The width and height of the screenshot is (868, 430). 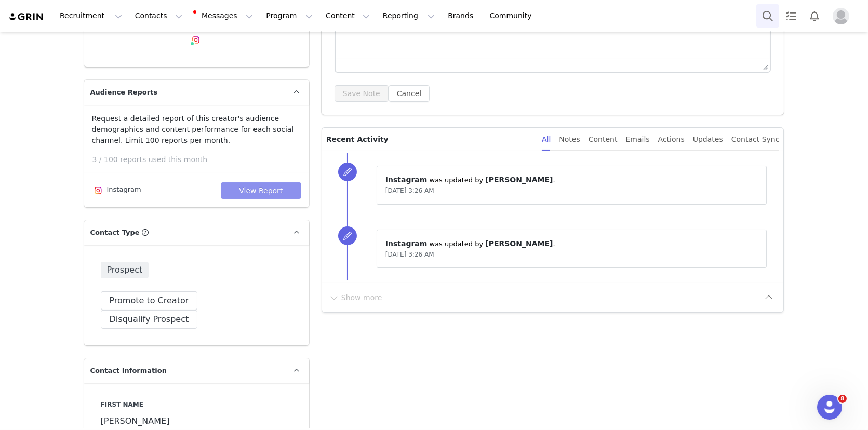 What do you see at coordinates (569, 139) in the screenshot?
I see `div: Notes` at bounding box center [569, 139].